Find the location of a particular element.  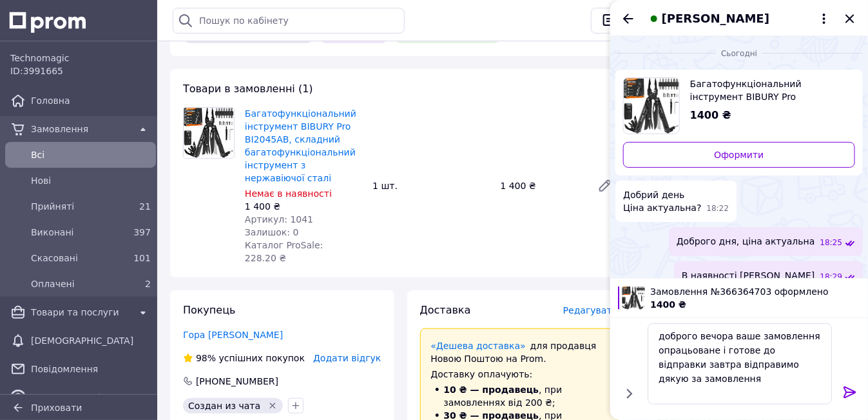

span: Каталог ProSale is located at coordinates (80, 397).